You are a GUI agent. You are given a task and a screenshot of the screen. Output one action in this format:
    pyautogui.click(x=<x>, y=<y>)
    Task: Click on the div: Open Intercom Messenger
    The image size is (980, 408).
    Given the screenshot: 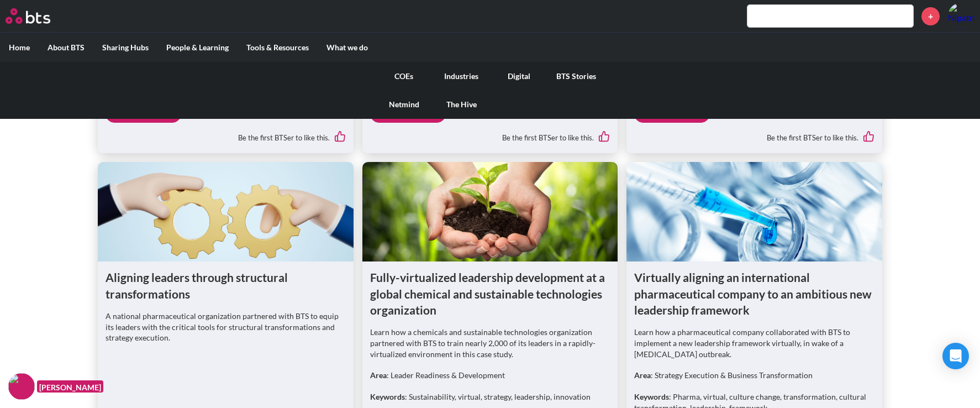 What is the action you would take?
    pyautogui.click(x=956, y=356)
    